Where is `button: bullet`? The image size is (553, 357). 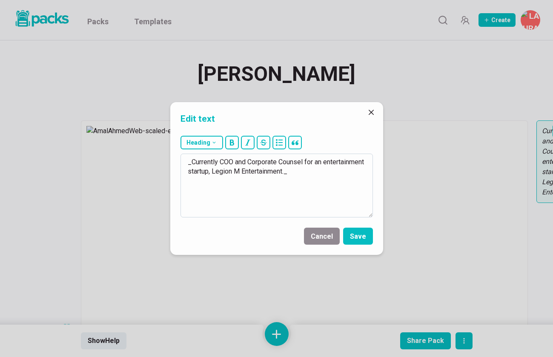
button: bullet is located at coordinates (279, 143).